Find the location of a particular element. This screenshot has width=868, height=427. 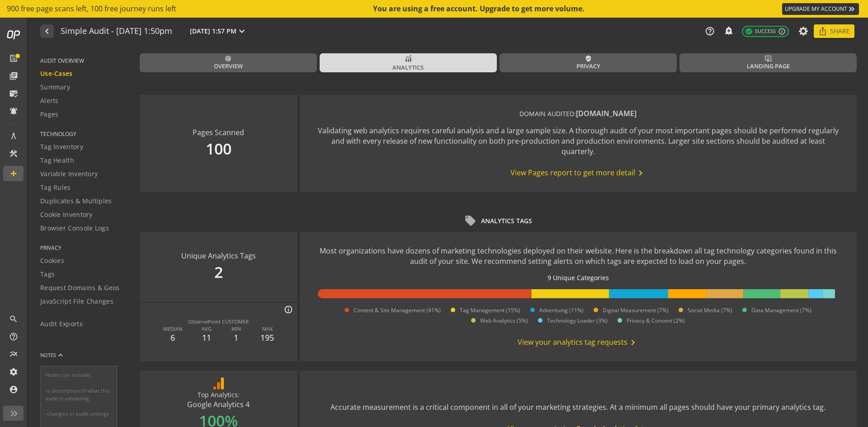

span: Request Domains & Geos is located at coordinates (80, 288).